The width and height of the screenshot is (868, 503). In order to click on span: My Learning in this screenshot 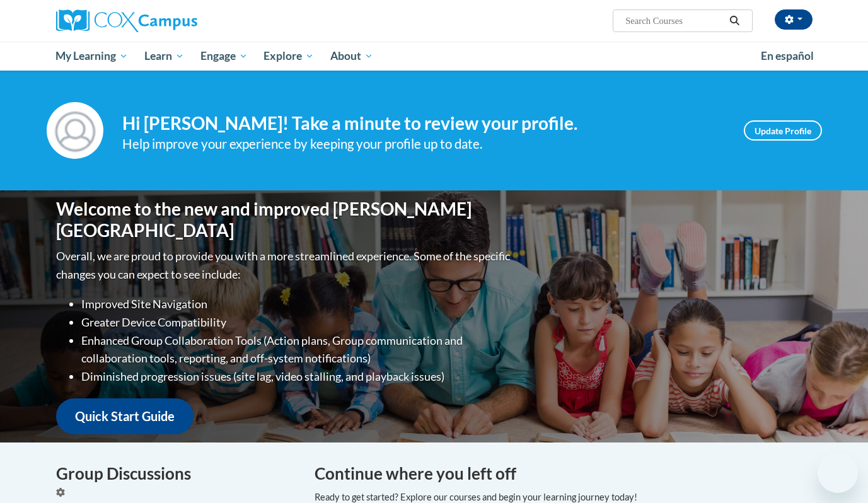, I will do `click(91, 56)`.